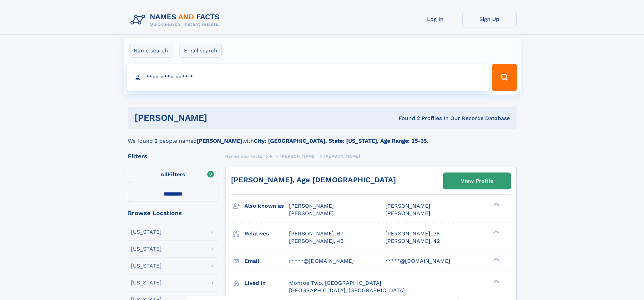 This screenshot has width=644, height=300. What do you see at coordinates (267, 261) in the screenshot?
I see `h3: Email` at bounding box center [267, 261].